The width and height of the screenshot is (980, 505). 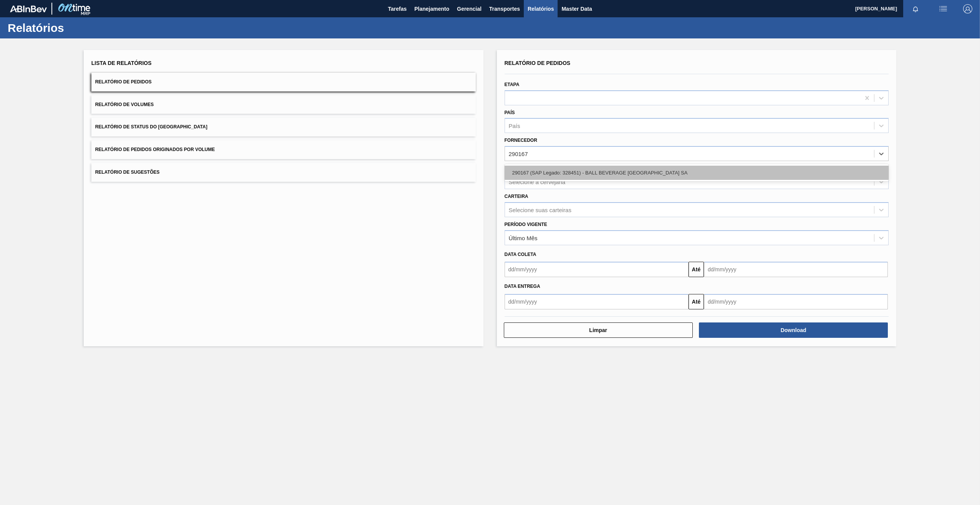 I want to click on button: Relatório de Pedidos, so click(x=283, y=82).